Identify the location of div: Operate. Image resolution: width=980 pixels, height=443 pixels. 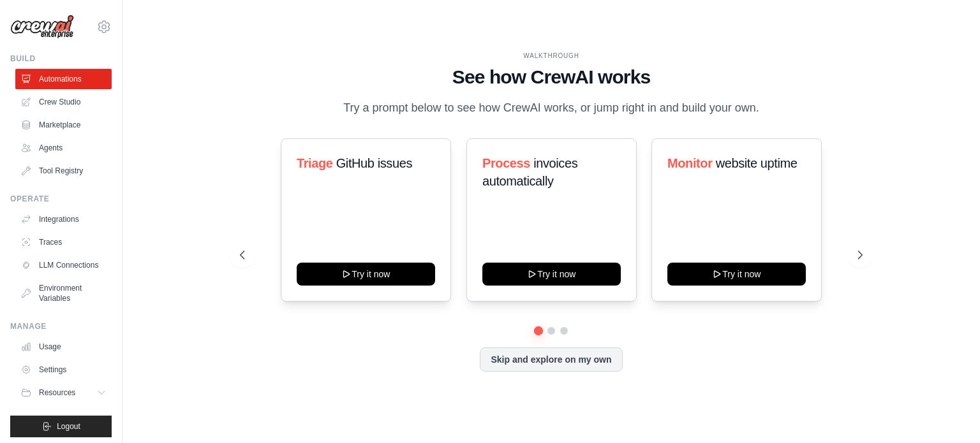
(61, 199).